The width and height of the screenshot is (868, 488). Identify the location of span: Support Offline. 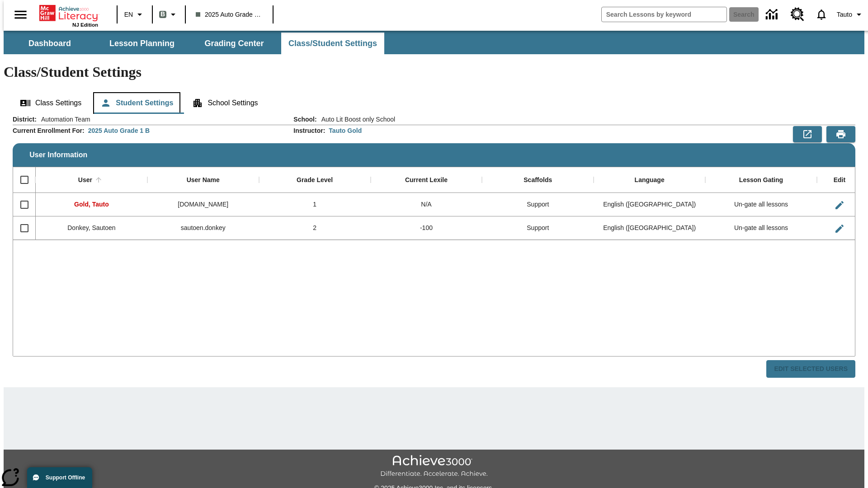
(65, 477).